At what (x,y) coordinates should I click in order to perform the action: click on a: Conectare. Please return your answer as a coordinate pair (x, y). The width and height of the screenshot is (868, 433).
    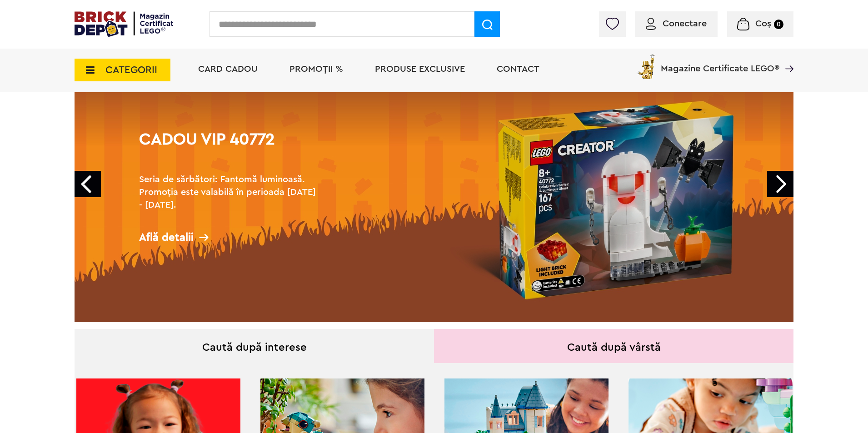
    Looking at the image, I should click on (676, 24).